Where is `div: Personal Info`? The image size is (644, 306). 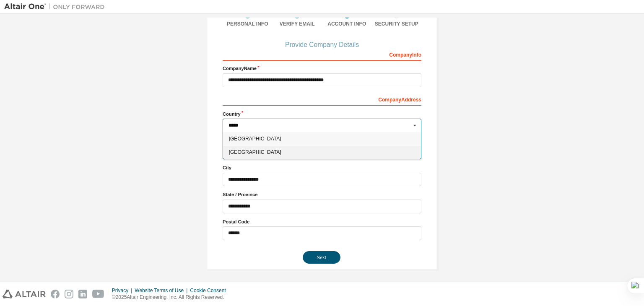 div: Personal Info is located at coordinates (247, 24).